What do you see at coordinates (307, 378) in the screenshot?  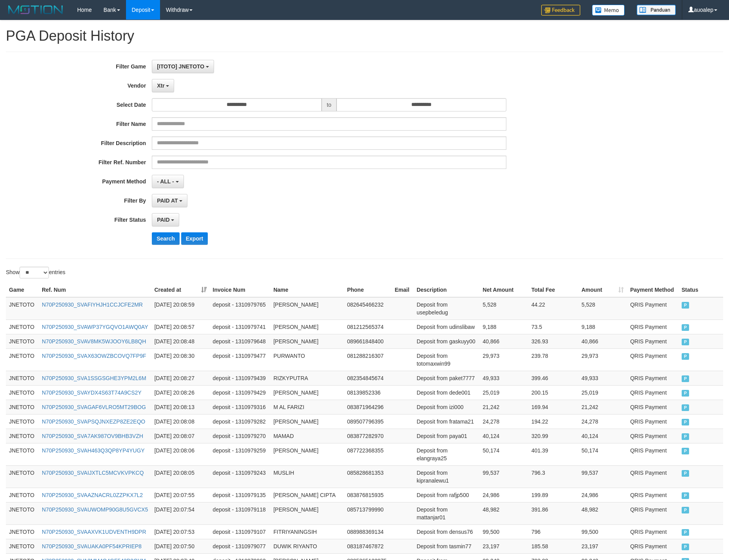 I see `td: RIZKYPUTRA` at bounding box center [307, 378].